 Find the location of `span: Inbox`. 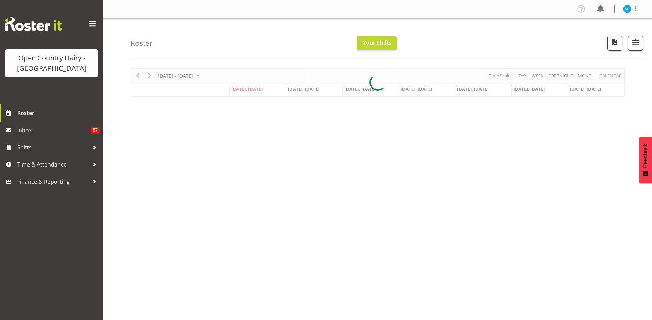

span: Inbox is located at coordinates (54, 130).